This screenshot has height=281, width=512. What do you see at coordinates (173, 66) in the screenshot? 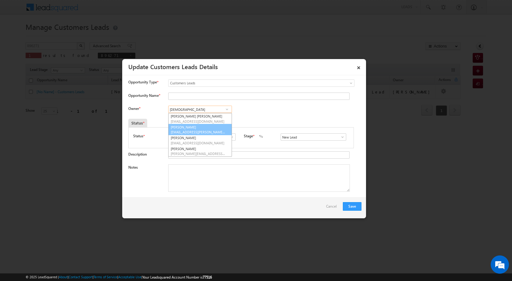
I see `a: Update Customers Leads Details` at bounding box center [173, 66].